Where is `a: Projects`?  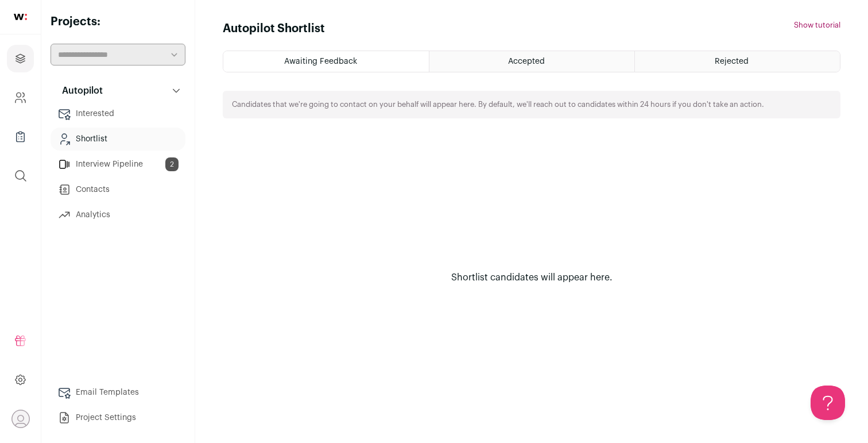
a: Projects is located at coordinates (20, 59).